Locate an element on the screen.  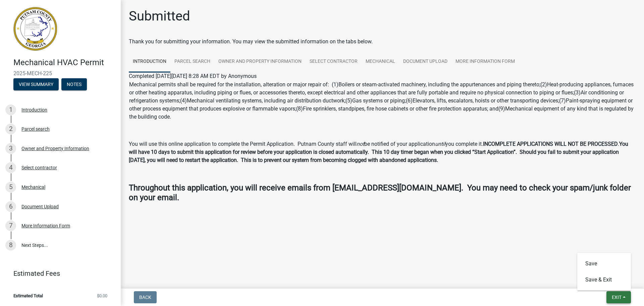
div: Mechanical is located at coordinates (33, 187).